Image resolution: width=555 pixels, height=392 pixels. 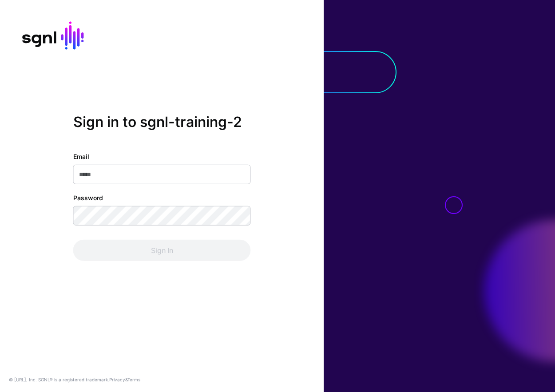 What do you see at coordinates (117, 380) in the screenshot?
I see `a: Privacy` at bounding box center [117, 380].